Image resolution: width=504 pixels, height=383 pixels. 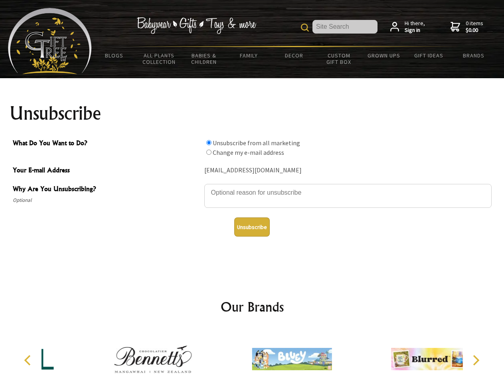 I want to click on span: Why Are You Unsubscribing?, so click(x=107, y=189).